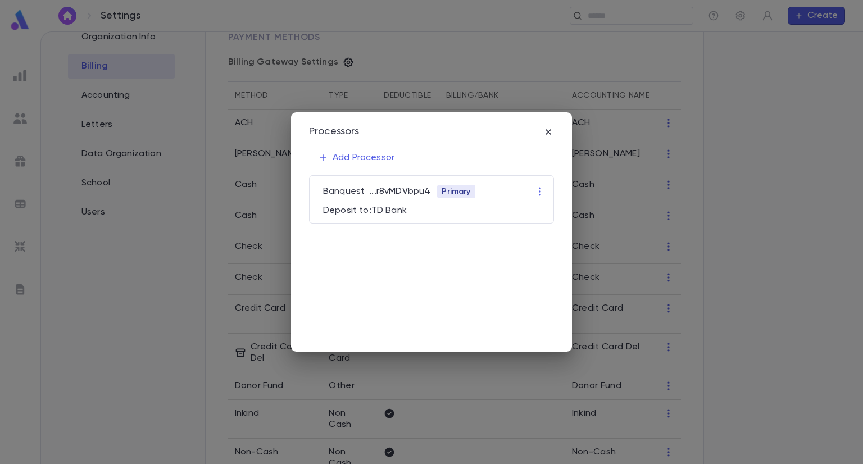 This screenshot has height=464, width=863. Describe the element at coordinates (356, 158) in the screenshot. I see `p: Add Processor` at that location.